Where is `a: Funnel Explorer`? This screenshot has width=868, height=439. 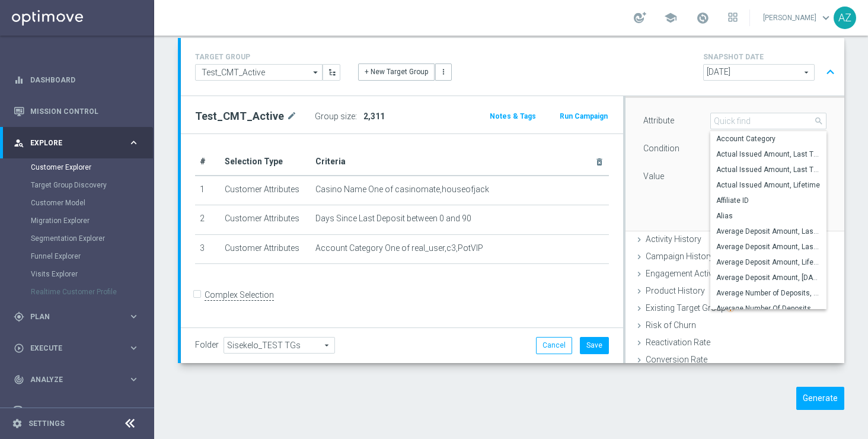
a: Funnel Explorer is located at coordinates (77, 256).